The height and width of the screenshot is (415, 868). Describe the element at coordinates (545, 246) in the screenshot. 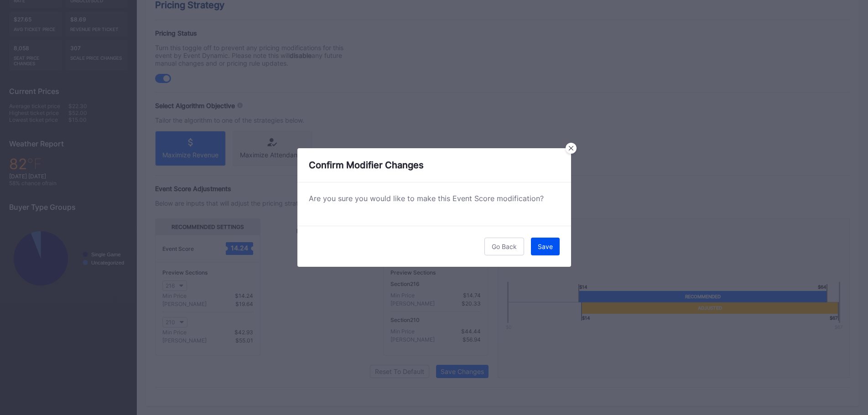

I see `button: Save` at that location.